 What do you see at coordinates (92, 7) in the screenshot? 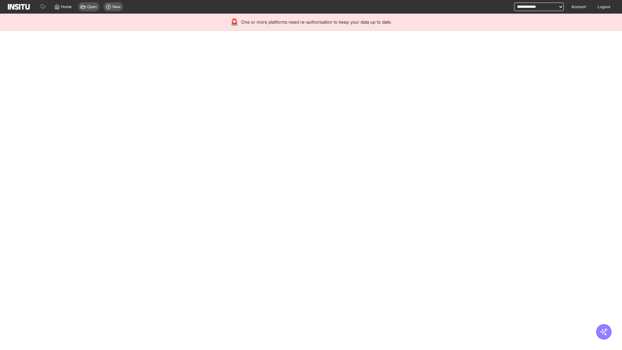
I see `span: Open` at bounding box center [92, 7].